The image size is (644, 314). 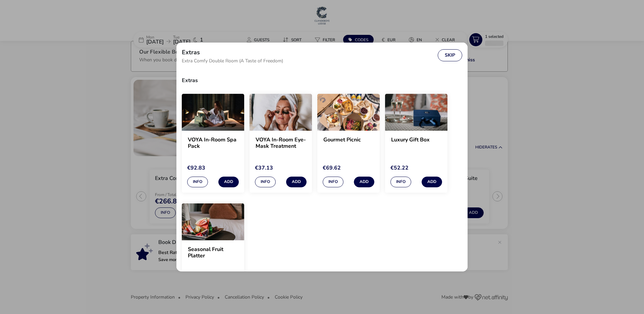 I want to click on div: extras selection modal, so click(x=322, y=157).